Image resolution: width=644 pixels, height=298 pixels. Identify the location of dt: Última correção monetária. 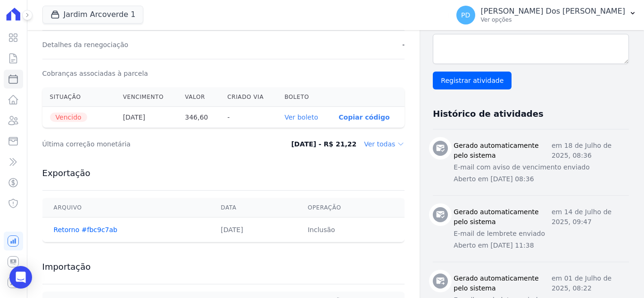
(150, 144).